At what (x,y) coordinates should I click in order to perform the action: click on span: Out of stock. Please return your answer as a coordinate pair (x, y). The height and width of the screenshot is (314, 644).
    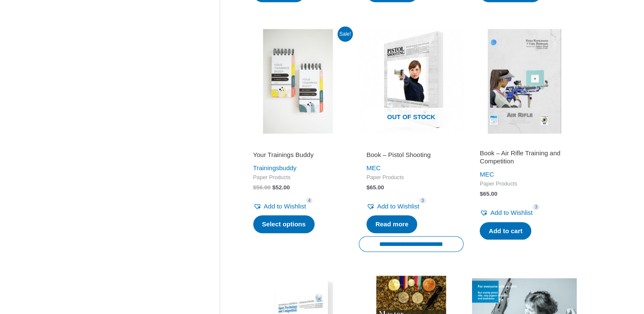
    Looking at the image, I should click on (411, 118).